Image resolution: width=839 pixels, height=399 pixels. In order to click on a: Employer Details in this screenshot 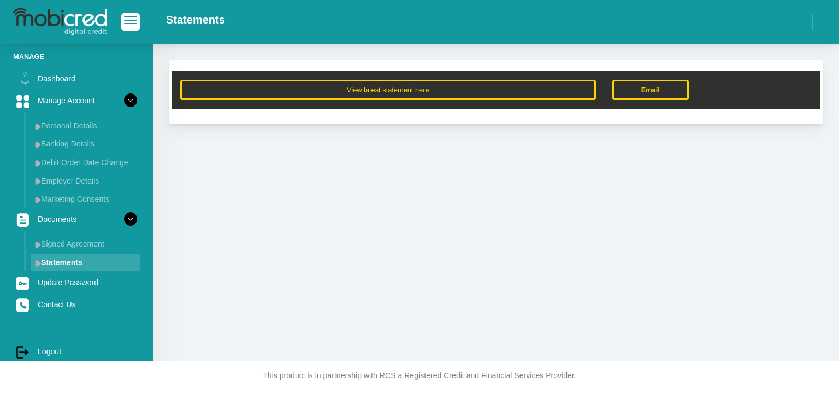, I will do `click(85, 181)`.